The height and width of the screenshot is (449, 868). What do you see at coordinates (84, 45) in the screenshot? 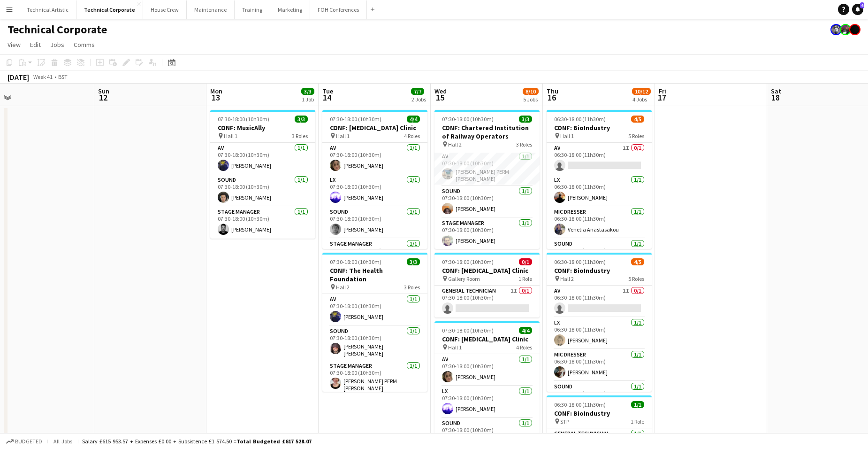
I see `span: Comms` at bounding box center [84, 45].